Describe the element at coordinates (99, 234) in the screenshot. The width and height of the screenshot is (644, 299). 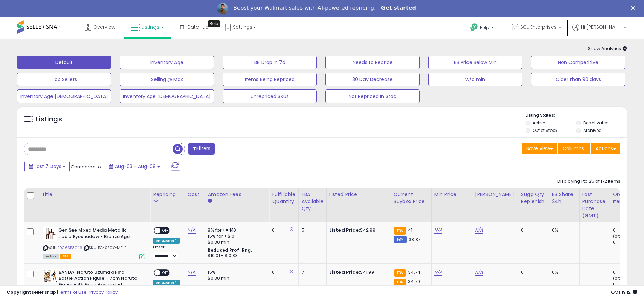
I see `b: Gen See Mixed Media Metallic Liquid Eyeshadow - Bronze Age` at that location.